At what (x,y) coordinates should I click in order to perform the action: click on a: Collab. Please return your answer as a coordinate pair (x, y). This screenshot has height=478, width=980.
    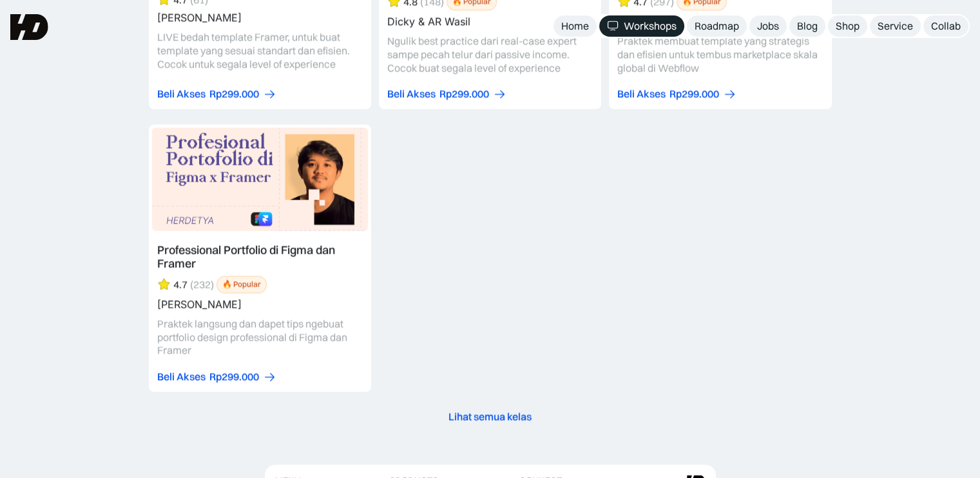
    Looking at the image, I should click on (945, 26).